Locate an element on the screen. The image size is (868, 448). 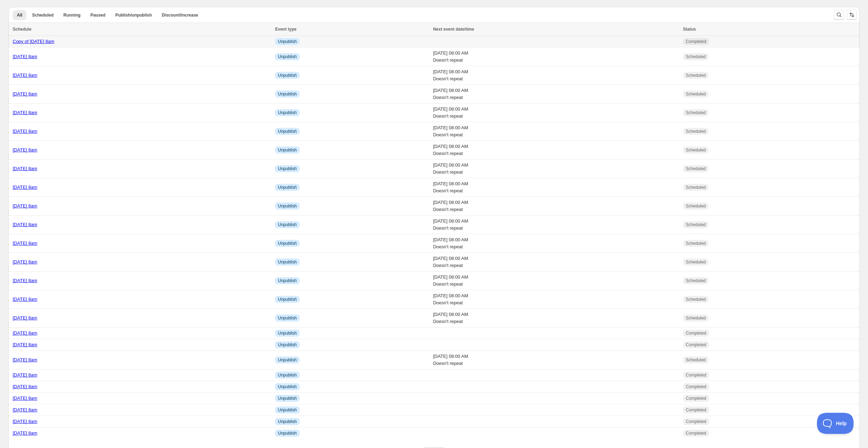
span: Discount/increase is located at coordinates (180, 15).